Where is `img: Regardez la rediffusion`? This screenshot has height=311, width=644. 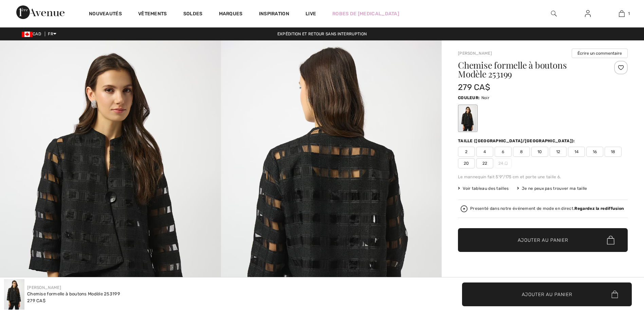
img: Regardez la rediffusion is located at coordinates (464, 209).